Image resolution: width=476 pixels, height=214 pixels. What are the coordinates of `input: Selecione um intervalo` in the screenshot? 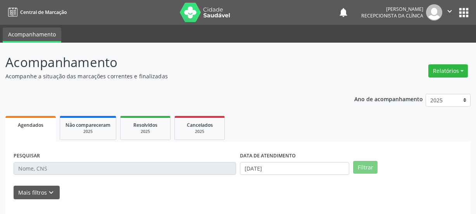 It's located at (295, 169).